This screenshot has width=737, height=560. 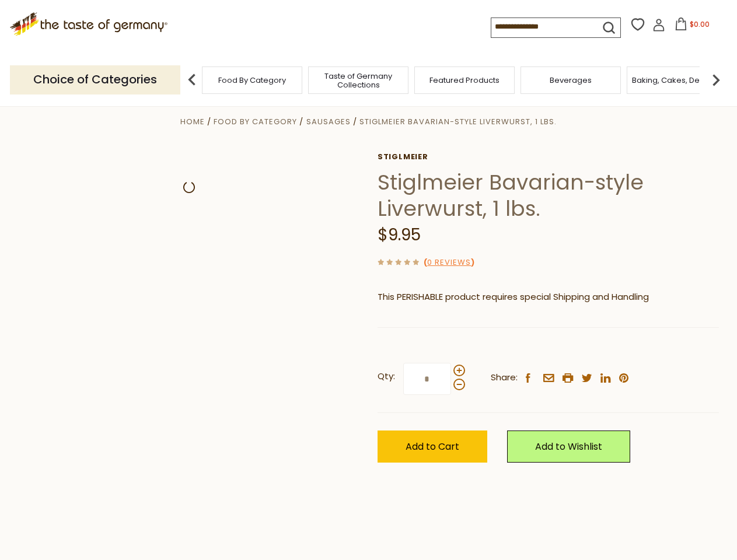 I want to click on strong: Qty:, so click(x=386, y=376).